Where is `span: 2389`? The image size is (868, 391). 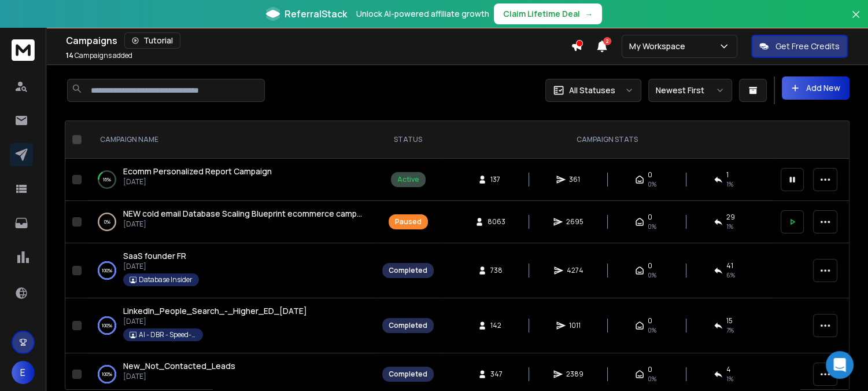 span: 2389 is located at coordinates (575, 374).